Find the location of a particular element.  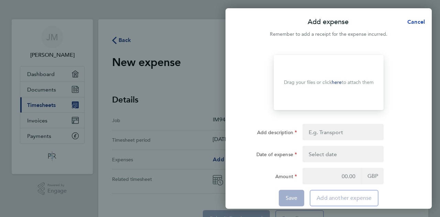

label: Add description is located at coordinates (277, 133).